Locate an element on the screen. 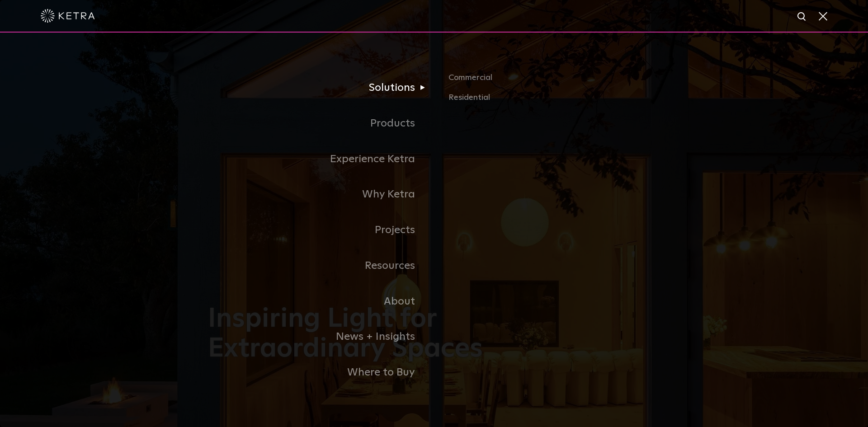  a: Solutions is located at coordinates (321, 88).